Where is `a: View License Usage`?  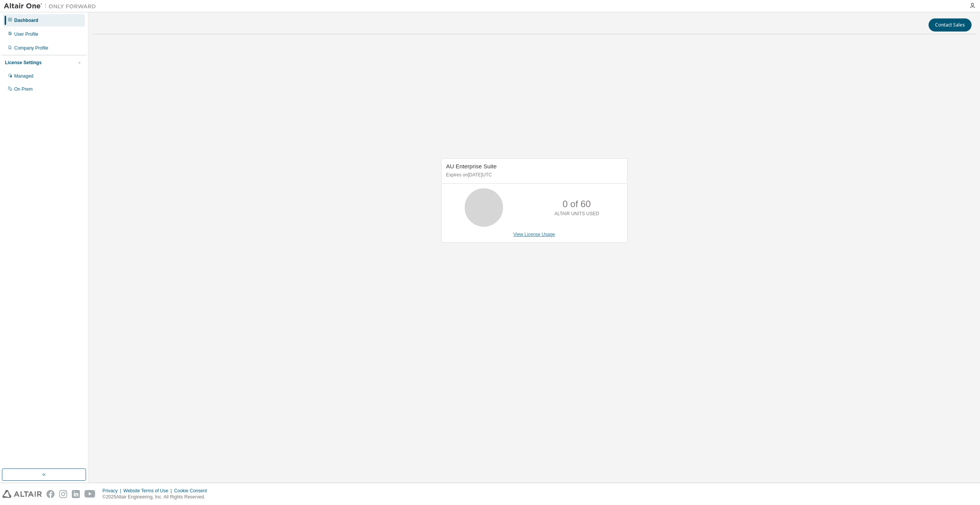
a: View License Usage is located at coordinates (534, 235).